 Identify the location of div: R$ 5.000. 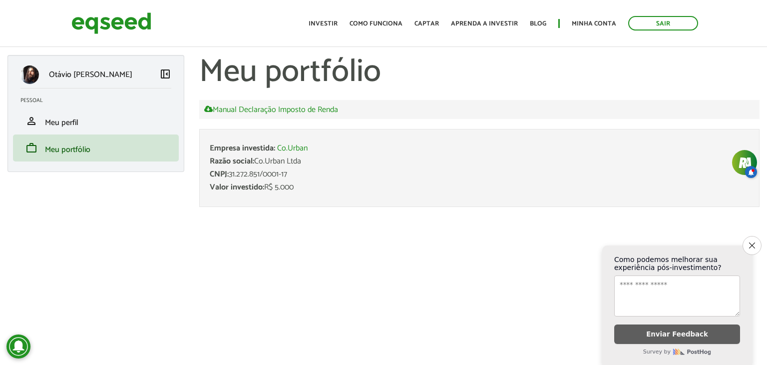
(479, 187).